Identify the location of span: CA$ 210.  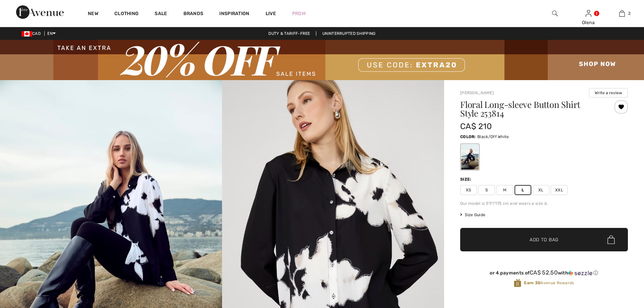
(476, 127).